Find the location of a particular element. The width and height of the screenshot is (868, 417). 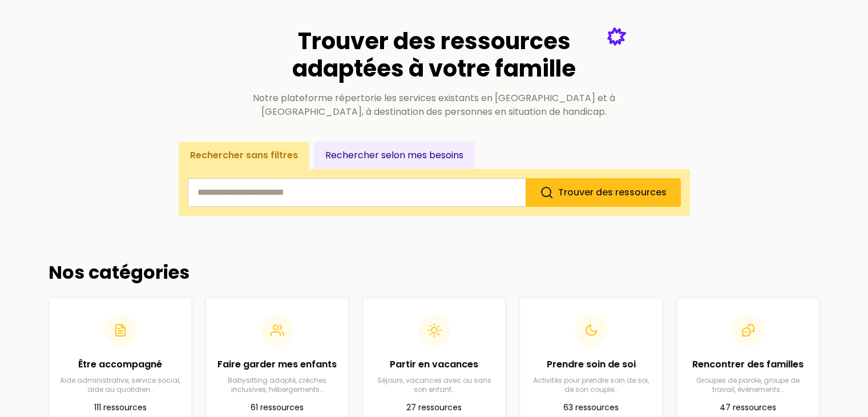

button: Trouver des ressources is located at coordinates (603, 193).